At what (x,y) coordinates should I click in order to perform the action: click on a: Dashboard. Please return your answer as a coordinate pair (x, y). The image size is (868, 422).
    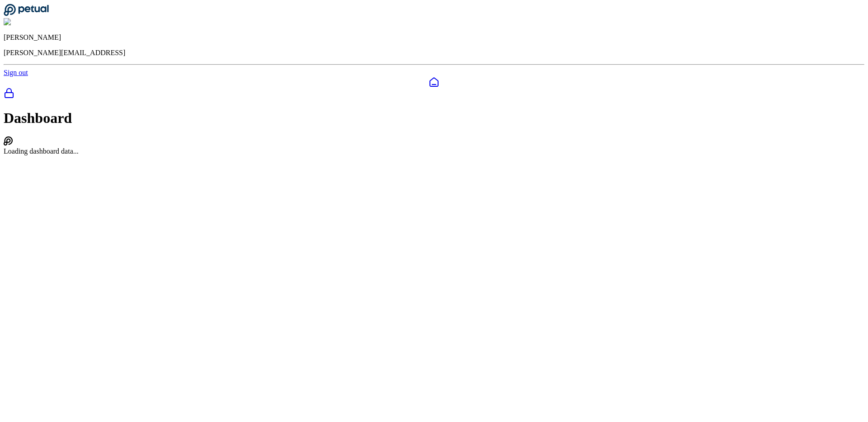
    Looking at the image, I should click on (434, 82).